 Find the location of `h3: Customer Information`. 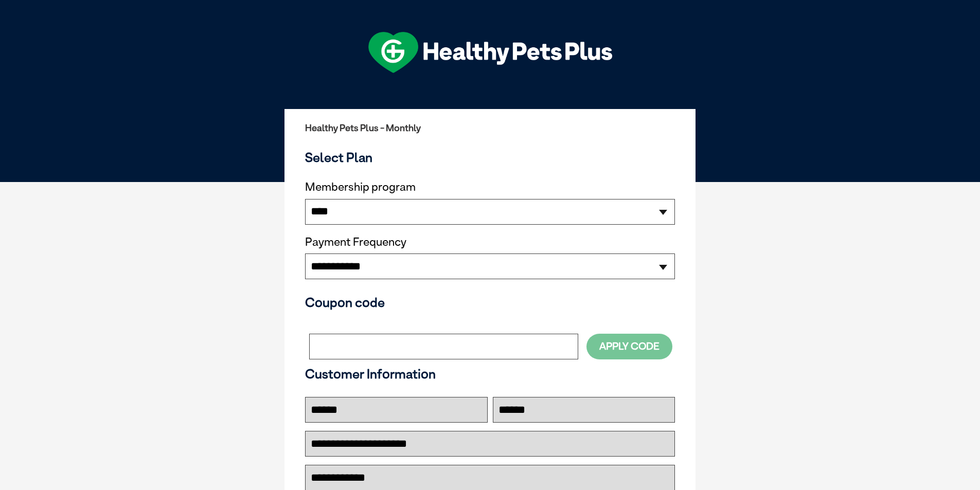

h3: Customer Information is located at coordinates (490, 374).